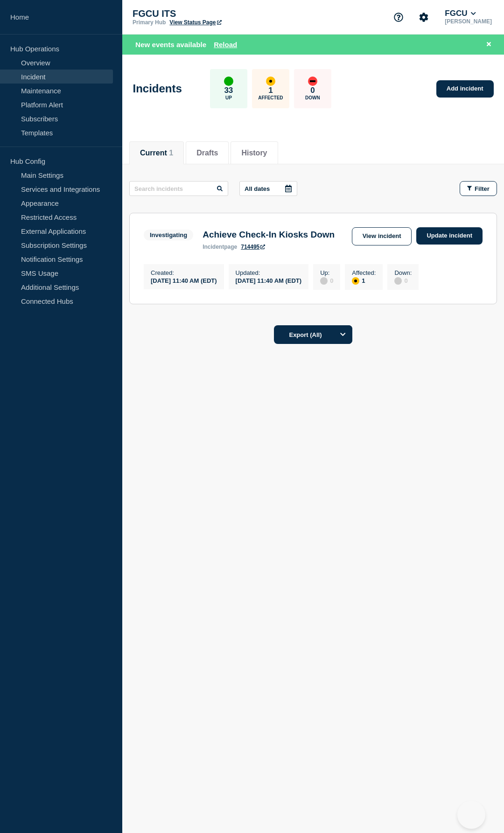 The image size is (504, 833). I want to click on p: Down :, so click(402, 272).